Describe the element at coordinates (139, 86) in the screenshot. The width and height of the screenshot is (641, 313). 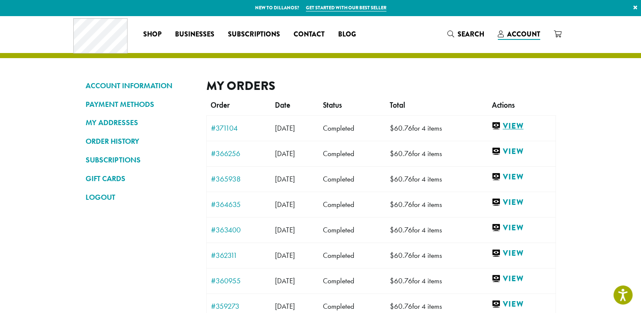
I see `a: ACCOUNT INFORMATION` at that location.